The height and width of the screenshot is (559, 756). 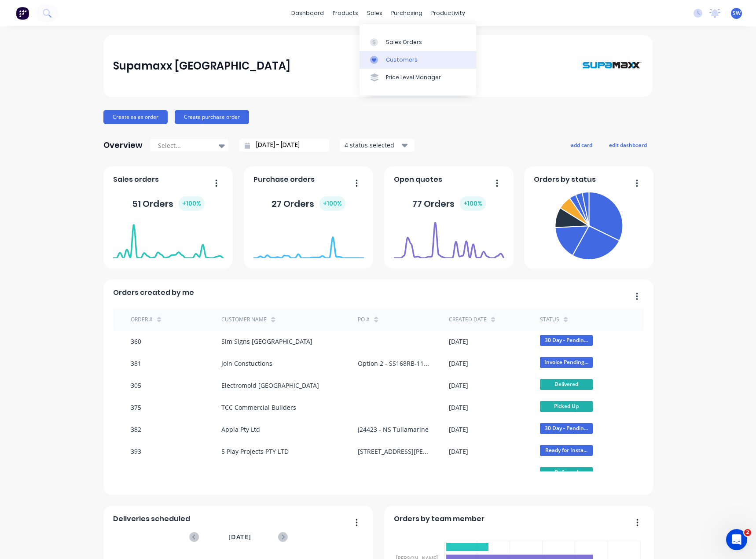 What do you see at coordinates (377, 145) in the screenshot?
I see `button: 4 status selected` at bounding box center [377, 145].